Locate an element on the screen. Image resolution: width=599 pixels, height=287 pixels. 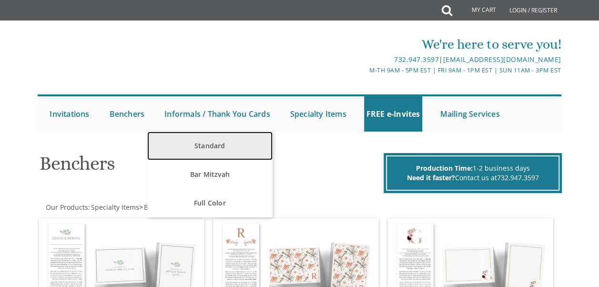
a: Informals / Thank You Cards is located at coordinates (217, 114).